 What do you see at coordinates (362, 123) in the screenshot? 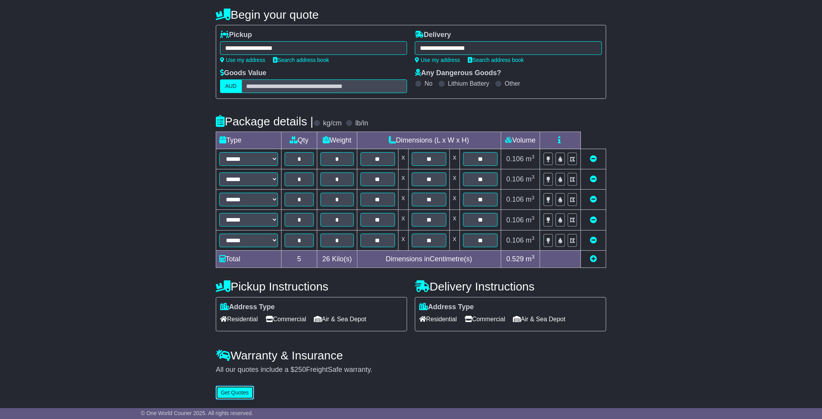
I see `label: lb/in` at bounding box center [362, 123].